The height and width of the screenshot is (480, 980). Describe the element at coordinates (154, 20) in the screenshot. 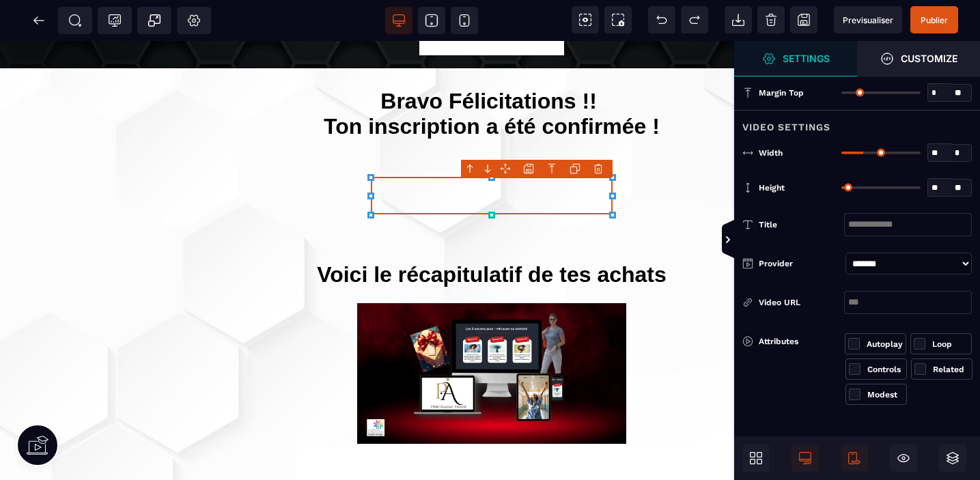

I see `span: Popup` at that location.